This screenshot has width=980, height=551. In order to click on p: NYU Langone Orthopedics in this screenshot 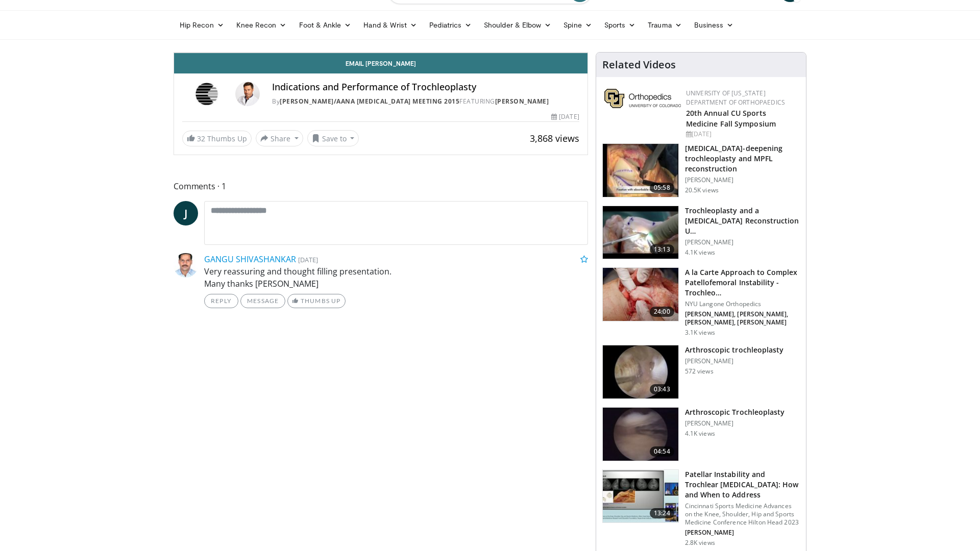, I will do `click(742, 304)`.